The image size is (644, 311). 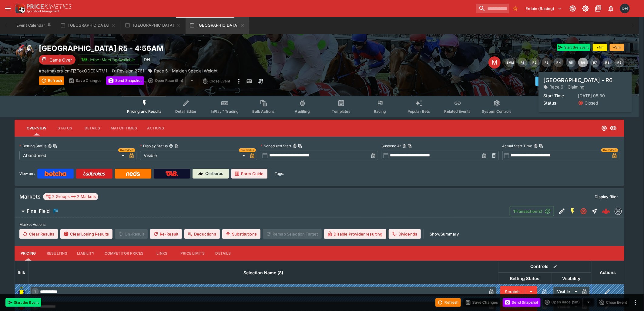 What do you see at coordinates (554, 81) in the screenshot?
I see `p: Overtype` at bounding box center [554, 81].